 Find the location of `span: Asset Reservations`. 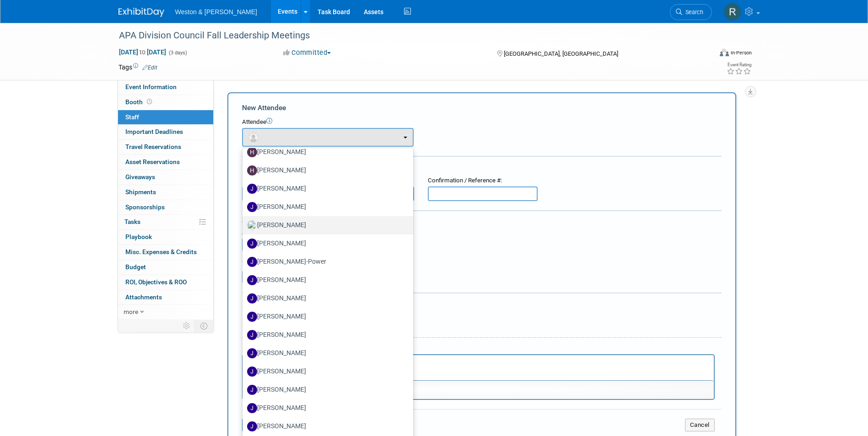

span: Asset Reservations is located at coordinates (153, 162).